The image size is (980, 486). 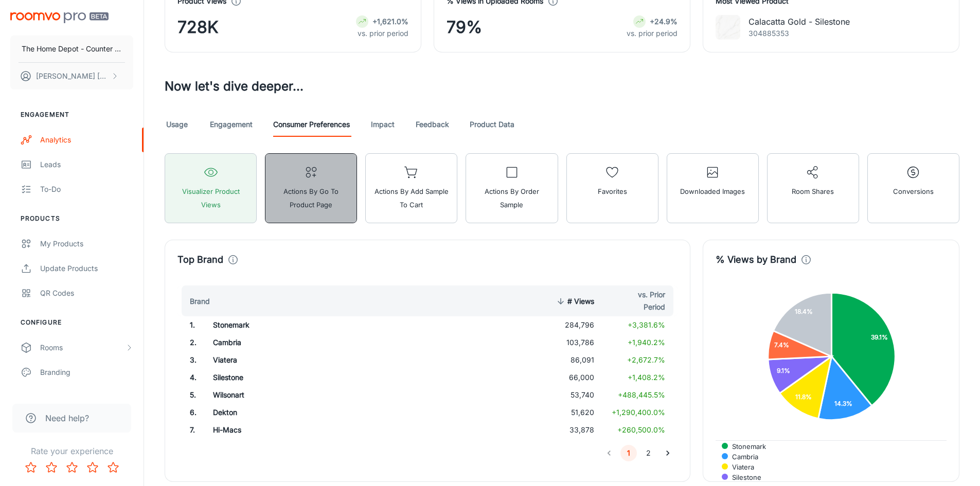 What do you see at coordinates (191, 342) in the screenshot?
I see `td: 2 .` at bounding box center [191, 342].